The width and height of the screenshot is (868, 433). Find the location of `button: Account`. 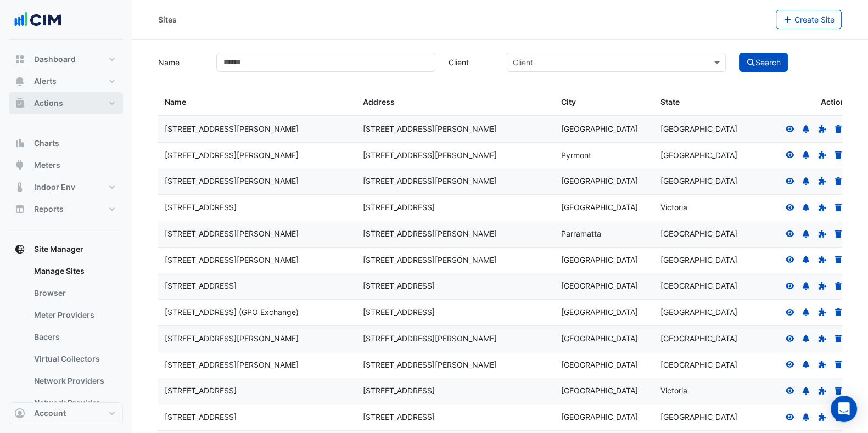

button: Account is located at coordinates (66, 413).